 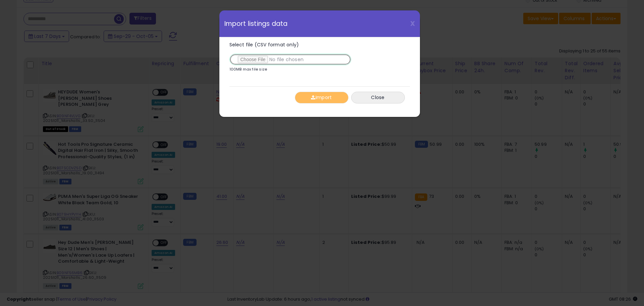 I want to click on button: Close, so click(x=378, y=97).